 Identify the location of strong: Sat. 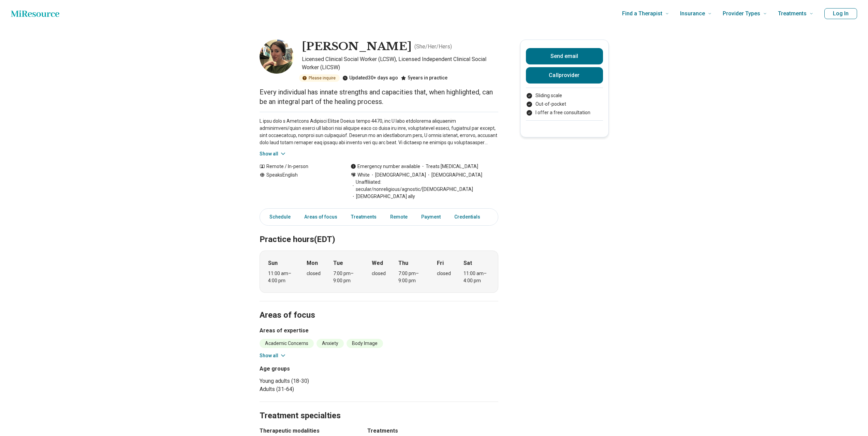
(467, 263).